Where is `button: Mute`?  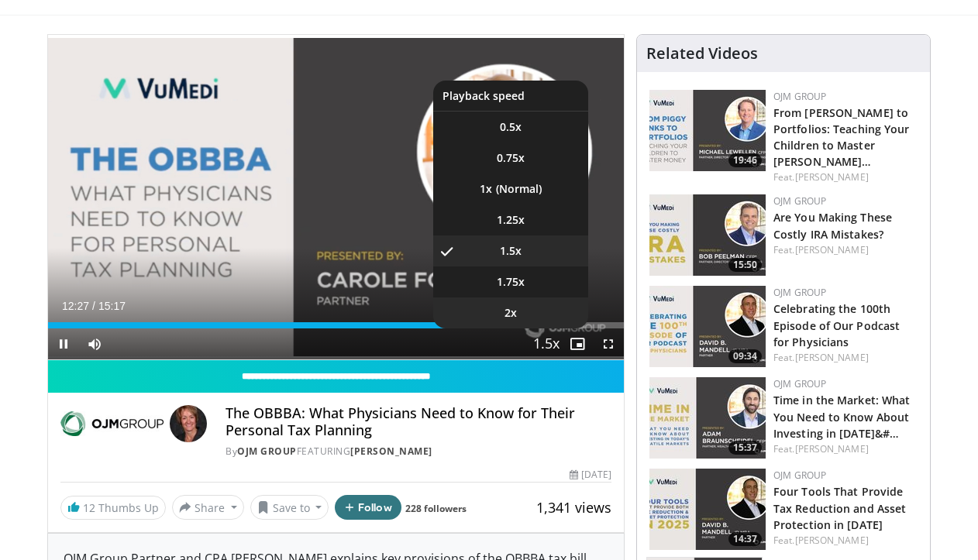
button: Mute is located at coordinates (95, 344).